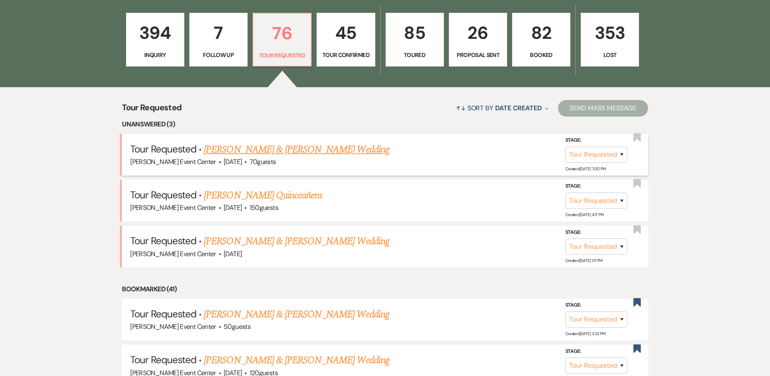 The image size is (770, 376). Describe the element at coordinates (385, 124) in the screenshot. I see `li: Unanswered (3)` at that location.